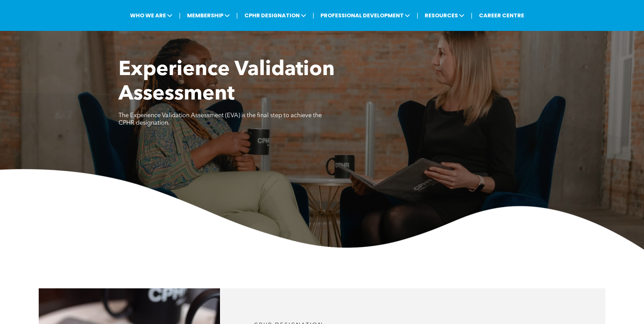 The width and height of the screenshot is (644, 324). What do you see at coordinates (226, 82) in the screenshot?
I see `span: Experience Validation Assessment` at bounding box center [226, 82].